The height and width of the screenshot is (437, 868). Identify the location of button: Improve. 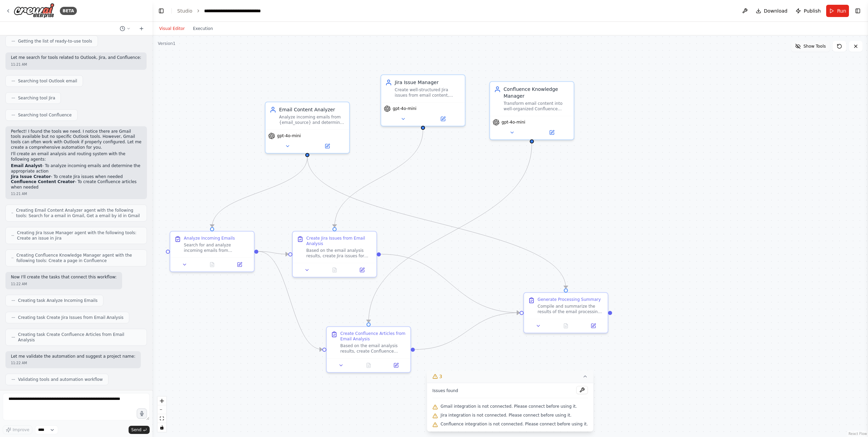
(17, 430).